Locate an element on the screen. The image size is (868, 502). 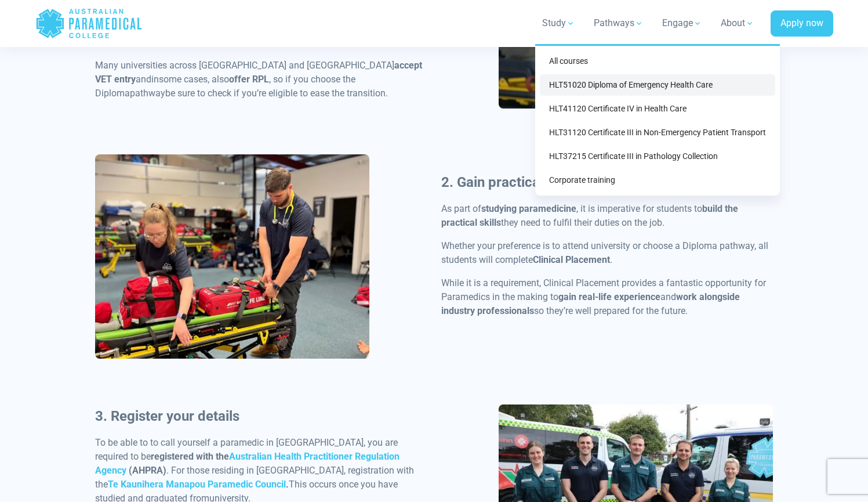
span: accept VET entry is located at coordinates (259, 72).